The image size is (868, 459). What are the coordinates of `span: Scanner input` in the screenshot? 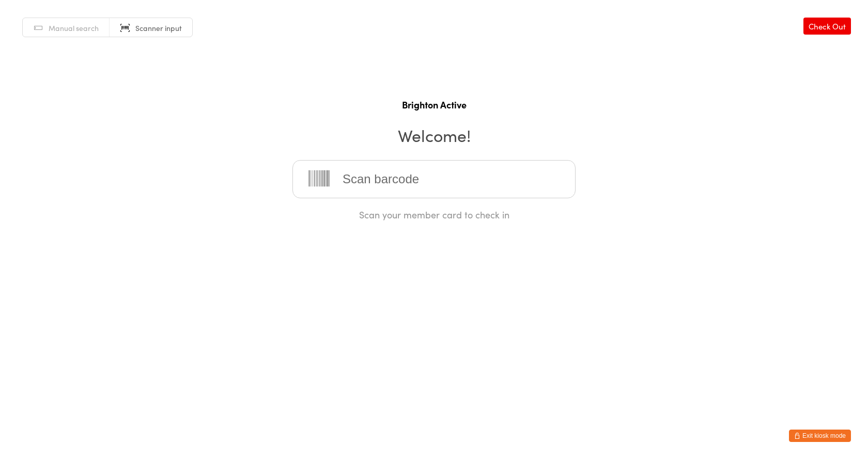 It's located at (159, 28).